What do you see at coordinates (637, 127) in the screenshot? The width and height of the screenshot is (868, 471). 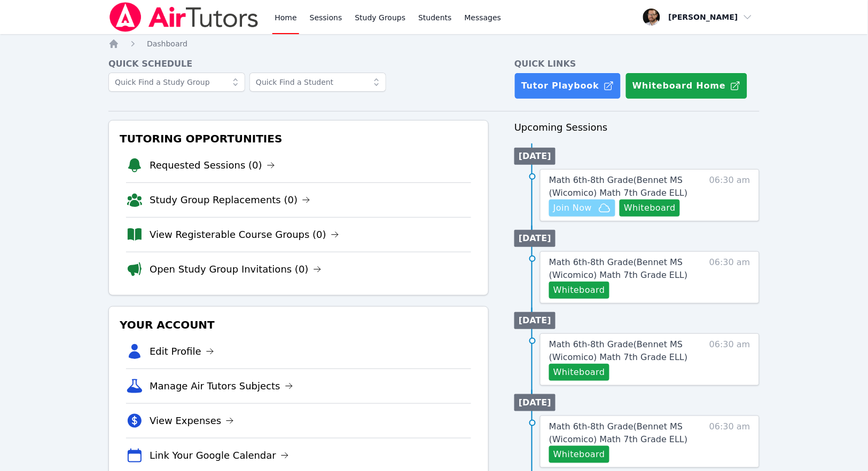 I see `h3: Upcoming Sessions` at bounding box center [637, 127].